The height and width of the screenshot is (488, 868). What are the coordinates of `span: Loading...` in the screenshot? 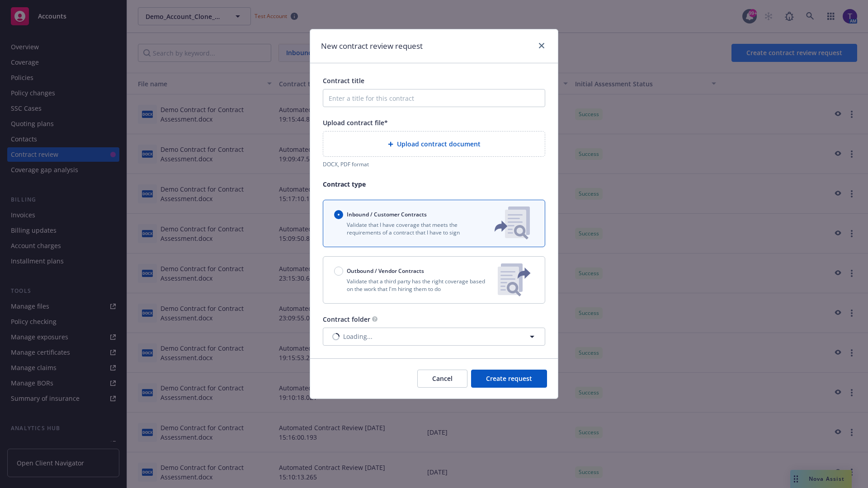 It's located at (358, 336).